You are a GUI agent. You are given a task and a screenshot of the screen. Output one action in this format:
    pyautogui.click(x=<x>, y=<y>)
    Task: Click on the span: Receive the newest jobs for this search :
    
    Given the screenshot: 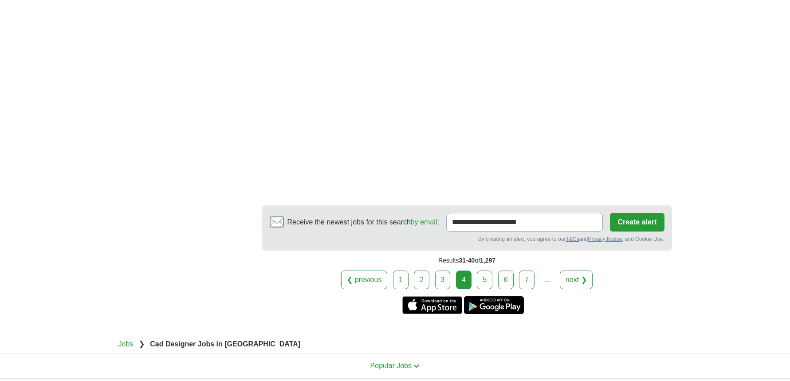 What is the action you would take?
    pyautogui.click(x=363, y=222)
    